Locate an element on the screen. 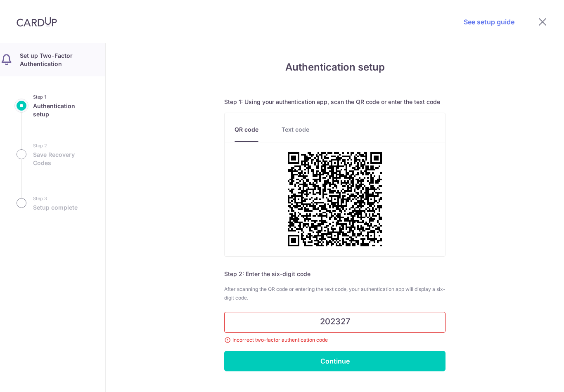 This screenshot has height=392, width=564. h6: Step 1: Using your authentication app, scan the QR code or enter the text code is located at coordinates (334, 102).